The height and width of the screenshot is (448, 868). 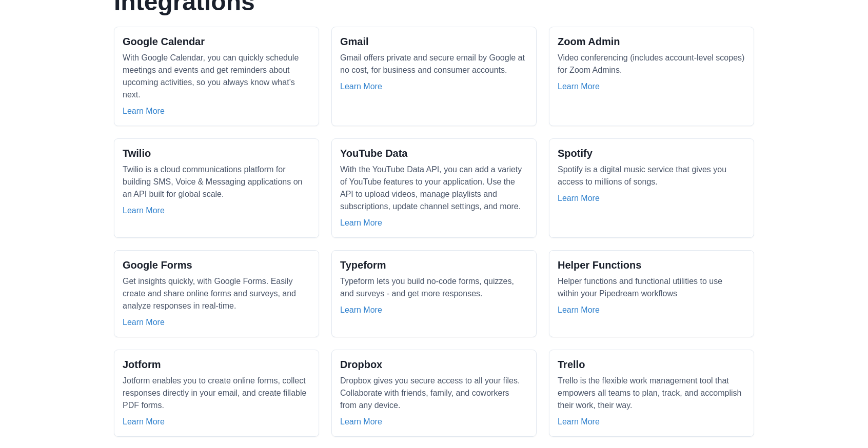 I want to click on p: Spotify is a digital music service that gives you access to millions of songs., so click(x=651, y=176).